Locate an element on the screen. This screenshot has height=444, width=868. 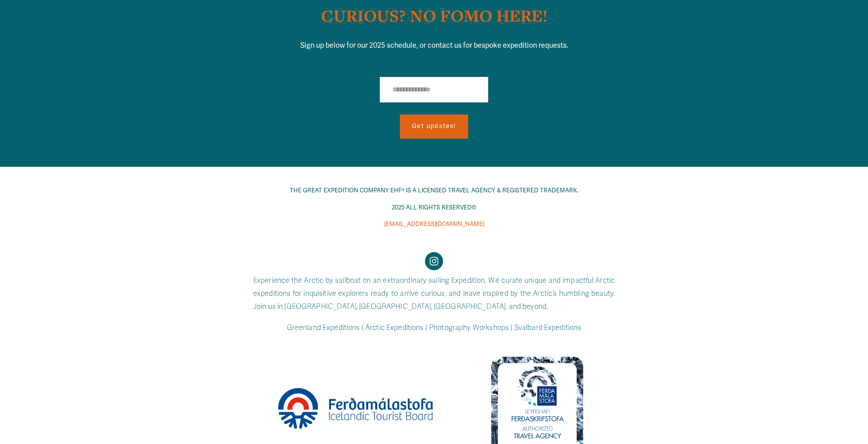
strong: CURIOUS? NO FOMO HERE! is located at coordinates (434, 15).